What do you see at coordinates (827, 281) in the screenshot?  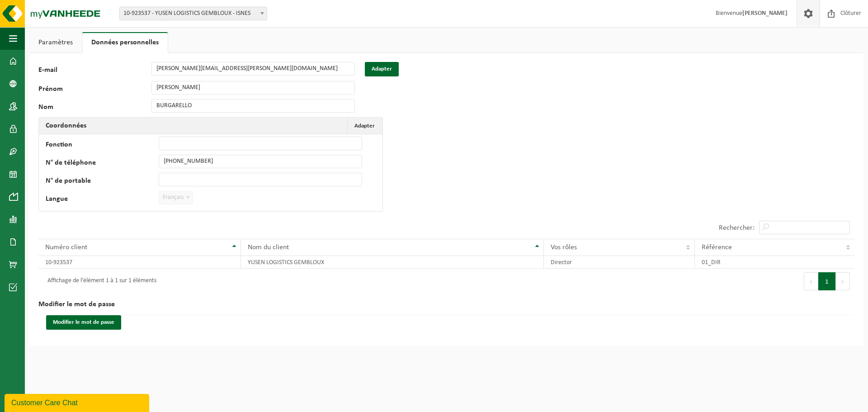 I see `button: 1` at bounding box center [827, 281].